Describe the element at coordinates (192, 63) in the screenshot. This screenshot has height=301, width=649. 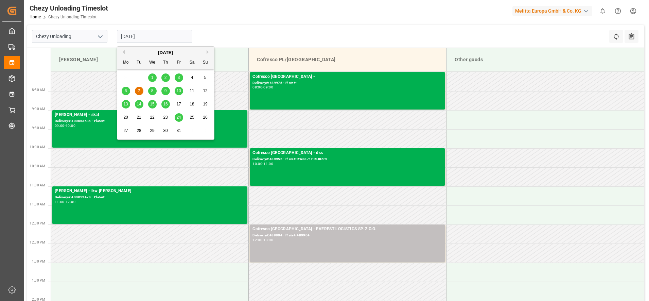
I see `div: Sa` at that location.